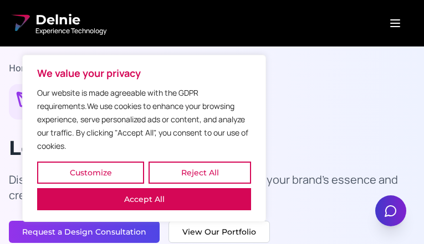 The image size is (424, 244). I want to click on span: Experience Technology, so click(71, 31).